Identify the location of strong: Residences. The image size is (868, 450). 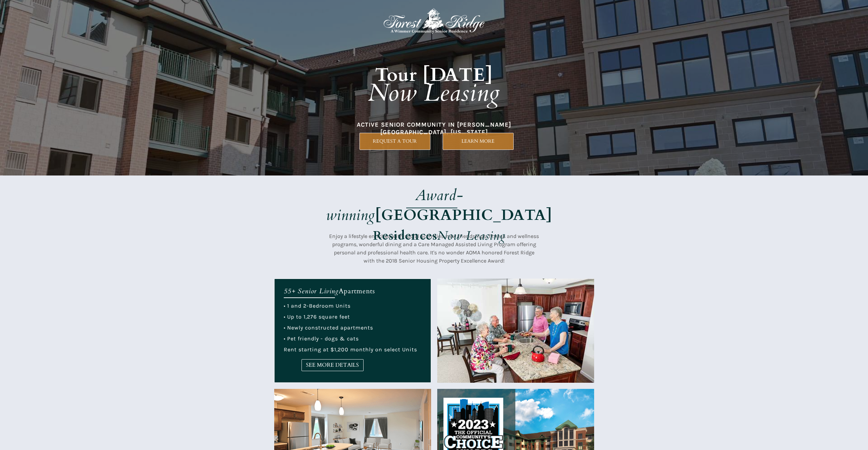
(406, 235).